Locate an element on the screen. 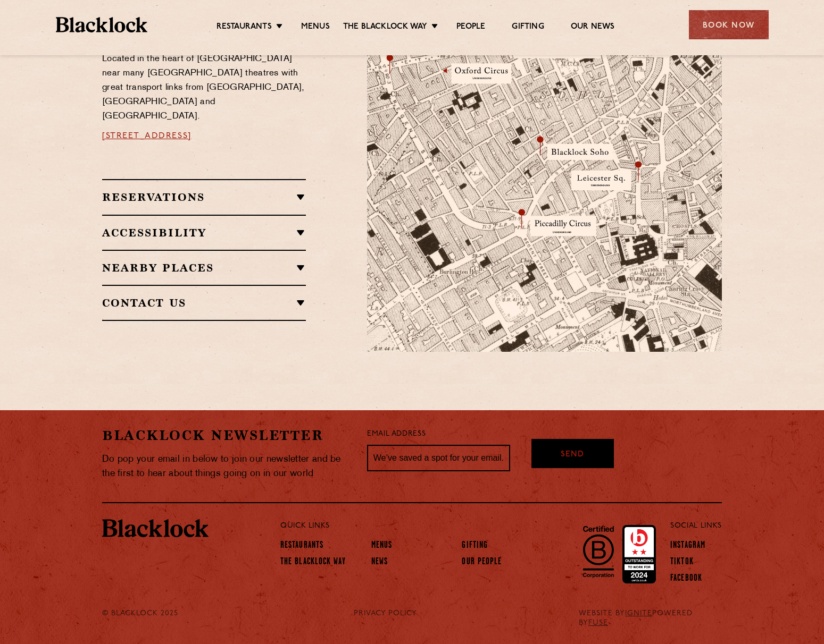  a: Our News is located at coordinates (592, 27).